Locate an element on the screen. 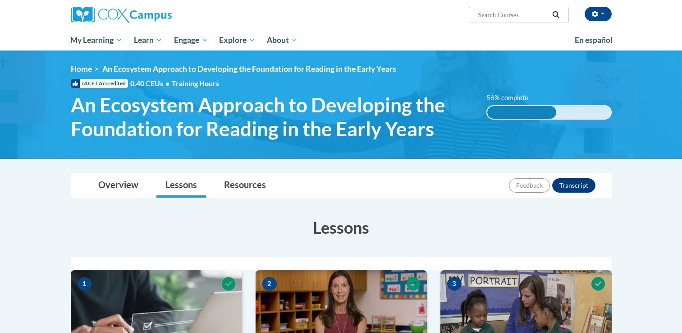 The image size is (682, 333). a: En español is located at coordinates (594, 40).